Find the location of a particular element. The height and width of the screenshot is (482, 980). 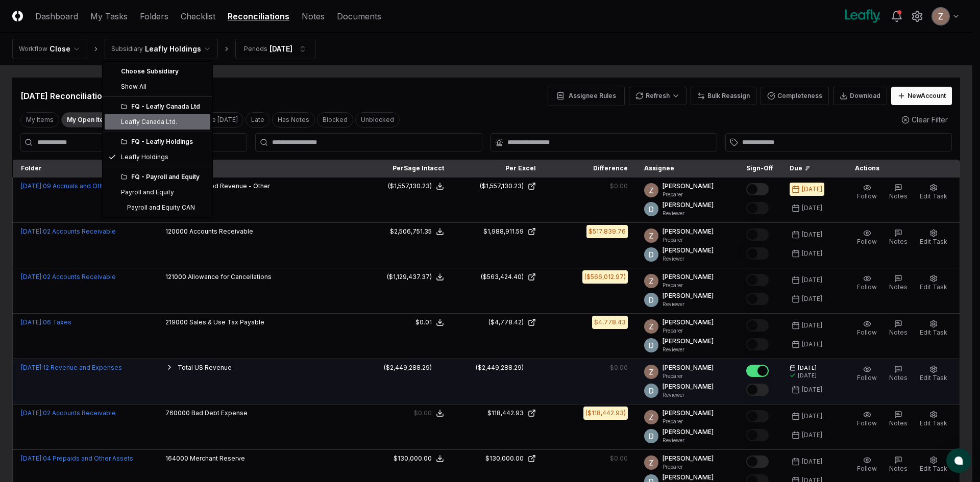

div: FQ - Leafly Holdings is located at coordinates (163, 142).